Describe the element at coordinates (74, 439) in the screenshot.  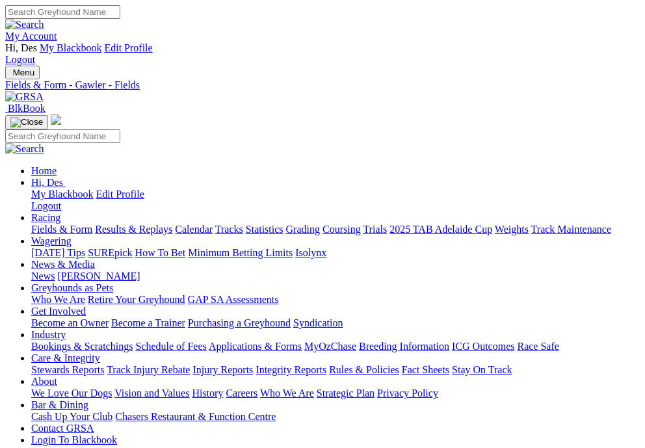
I see `a: Login To Blackbook` at that location.